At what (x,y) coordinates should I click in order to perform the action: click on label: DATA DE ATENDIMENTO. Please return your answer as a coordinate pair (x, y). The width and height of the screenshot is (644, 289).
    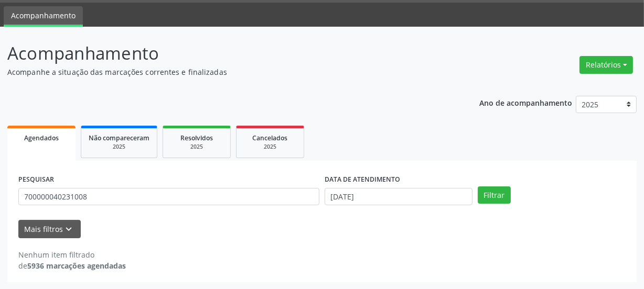
    Looking at the image, I should click on (363, 180).